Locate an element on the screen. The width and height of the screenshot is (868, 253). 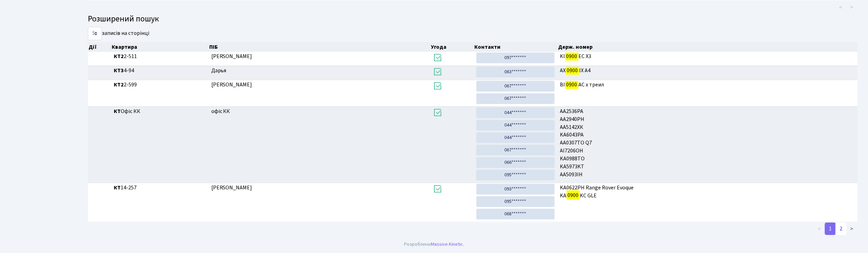
span: Офіс КК is located at coordinates (160, 111).